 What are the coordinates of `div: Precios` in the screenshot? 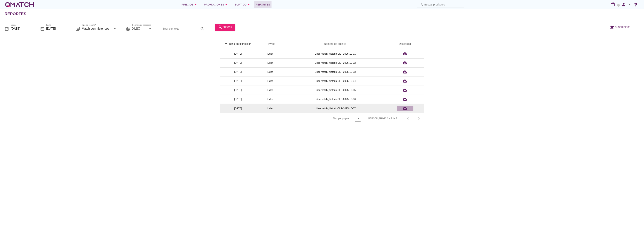 It's located at (190, 5).